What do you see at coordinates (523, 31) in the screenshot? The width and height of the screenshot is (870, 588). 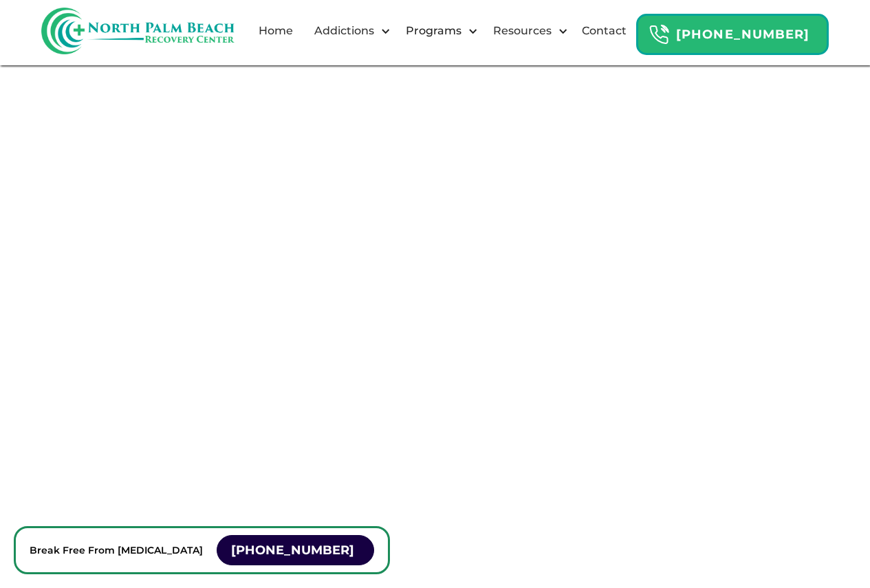 I see `div: Resources` at bounding box center [523, 31].